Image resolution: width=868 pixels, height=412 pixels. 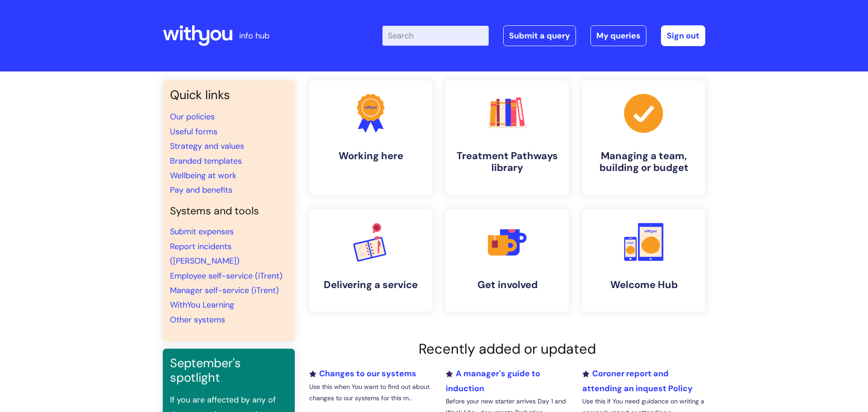 What do you see at coordinates (192, 117) in the screenshot?
I see `a: Our policies` at bounding box center [192, 117].